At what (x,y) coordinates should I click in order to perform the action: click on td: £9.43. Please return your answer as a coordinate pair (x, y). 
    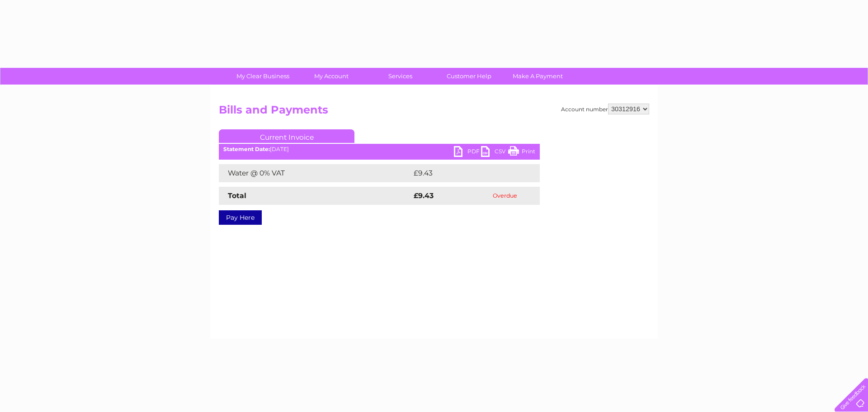
    Looking at the image, I should click on (465, 173).